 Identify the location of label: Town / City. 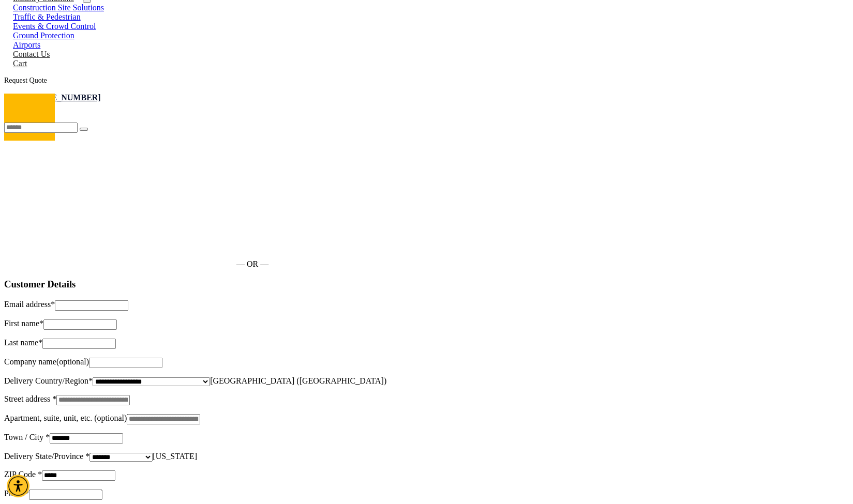
(27, 436).